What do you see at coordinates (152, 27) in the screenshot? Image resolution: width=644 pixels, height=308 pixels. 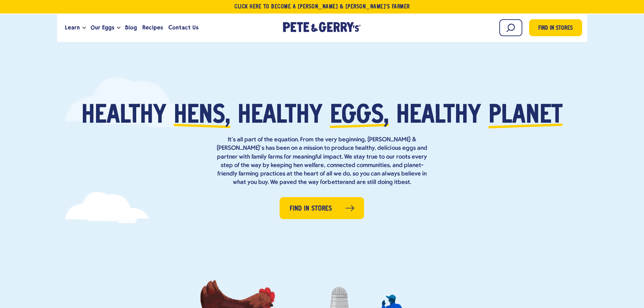 I see `span: Recipes` at bounding box center [152, 27].